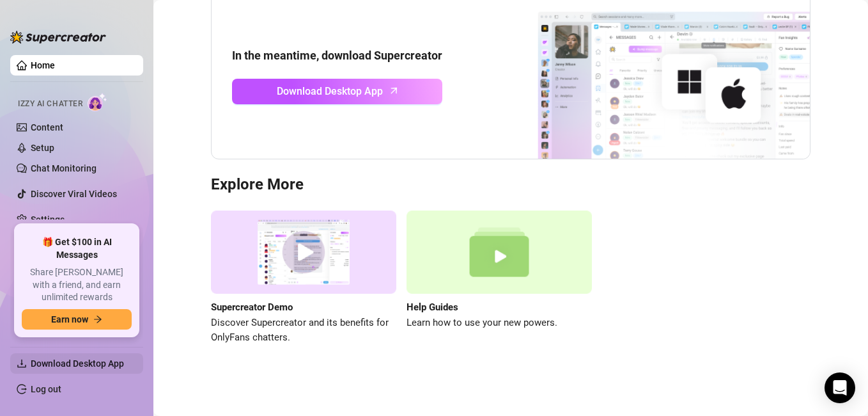  What do you see at coordinates (432, 307) in the screenshot?
I see `strong: Help Guides` at bounding box center [432, 307].